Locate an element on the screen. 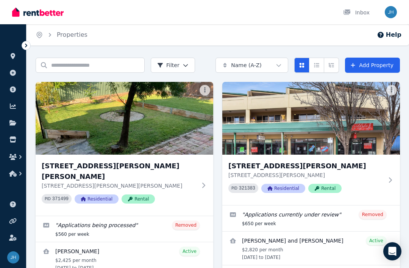 The height and width of the screenshot is (268, 409). button: Name (A-Z) is located at coordinates (252, 65).